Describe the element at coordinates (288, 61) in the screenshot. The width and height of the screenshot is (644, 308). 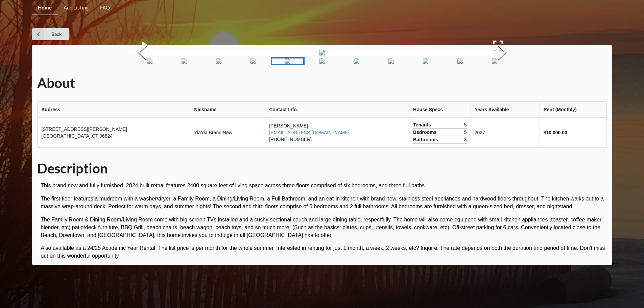
I see `a: Go to Slide 5` at that location.